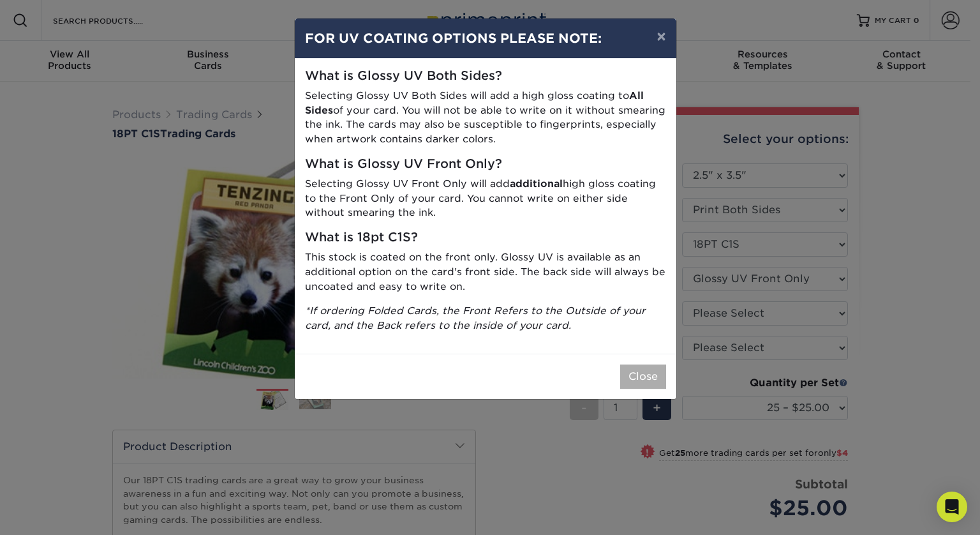  I want to click on p: Selecting Glossy UV Both Sides will add a high gloss coating to of your card. You will not be abl..., so click(486, 118).